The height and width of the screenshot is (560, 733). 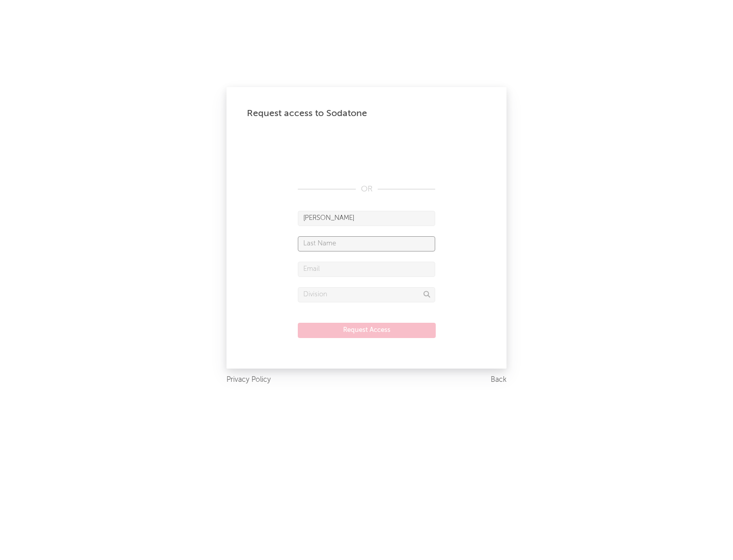 What do you see at coordinates (366, 114) in the screenshot?
I see `div: Request access to Sodatone` at bounding box center [366, 114].